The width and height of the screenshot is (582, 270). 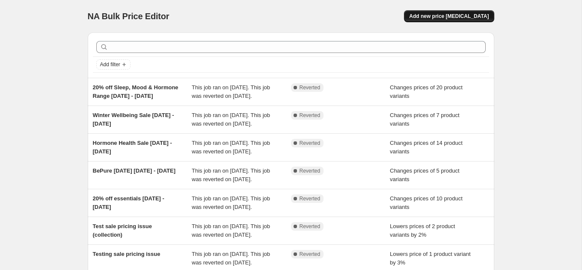 I want to click on button: Add filter, so click(x=113, y=65).